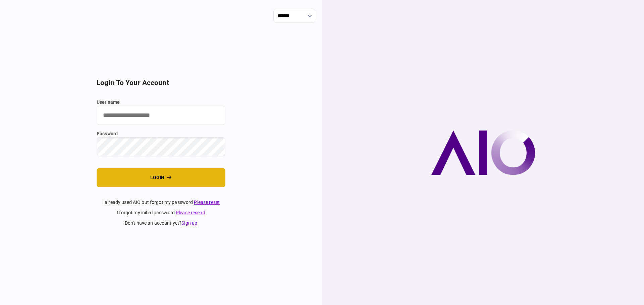 The image size is (644, 305). Describe the element at coordinates (206, 202) in the screenshot. I see `a: Please reset` at that location.